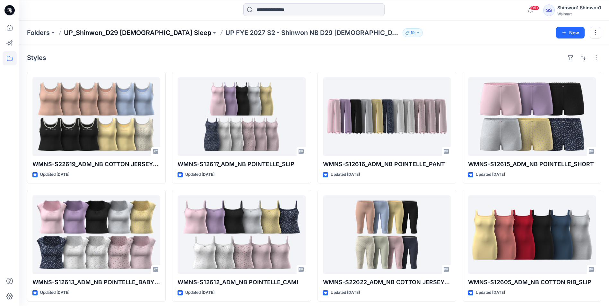  I want to click on div: Walmart, so click(579, 14).